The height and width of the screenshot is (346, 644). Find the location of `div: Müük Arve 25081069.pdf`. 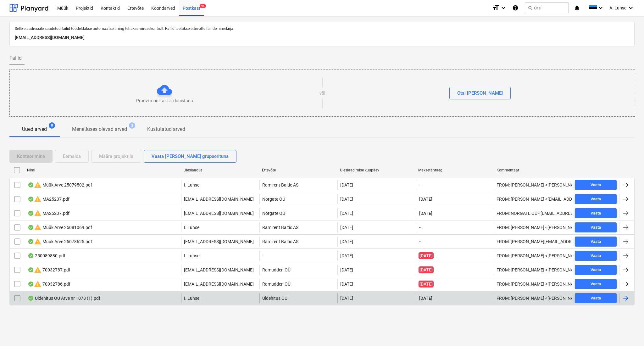

div: Müük Arve 25081069.pdf is located at coordinates (59, 228).